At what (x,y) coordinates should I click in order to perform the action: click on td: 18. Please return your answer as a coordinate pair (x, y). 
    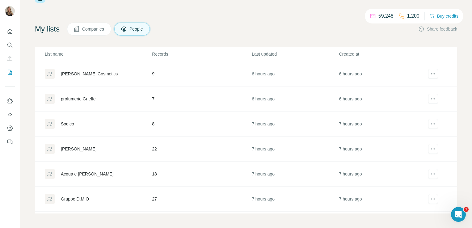
    Looking at the image, I should click on (201, 174).